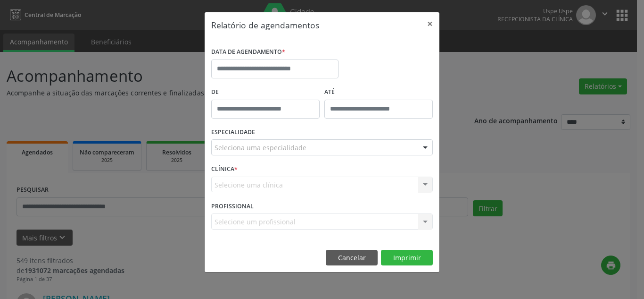 The width and height of the screenshot is (644, 299). What do you see at coordinates (265, 92) in the screenshot?
I see `label: De` at bounding box center [265, 92].